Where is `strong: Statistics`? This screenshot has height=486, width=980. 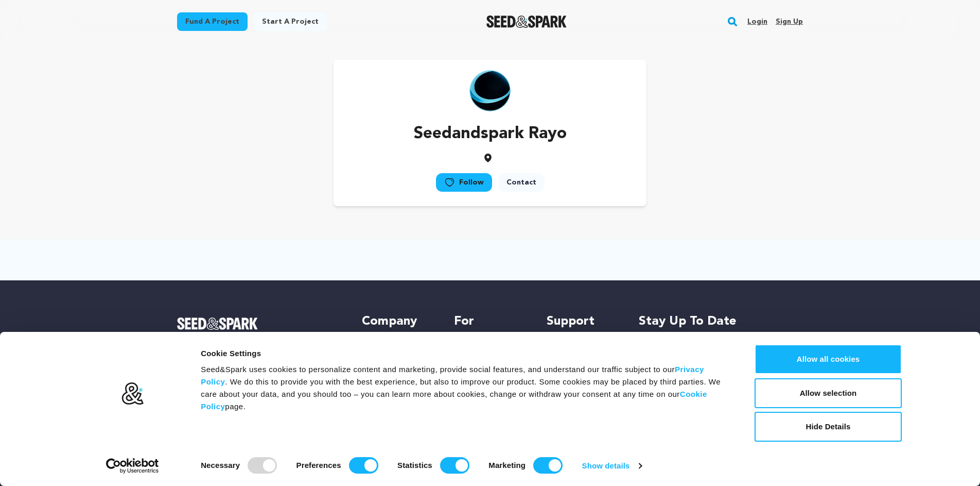
strong: Statistics is located at coordinates (415, 464).